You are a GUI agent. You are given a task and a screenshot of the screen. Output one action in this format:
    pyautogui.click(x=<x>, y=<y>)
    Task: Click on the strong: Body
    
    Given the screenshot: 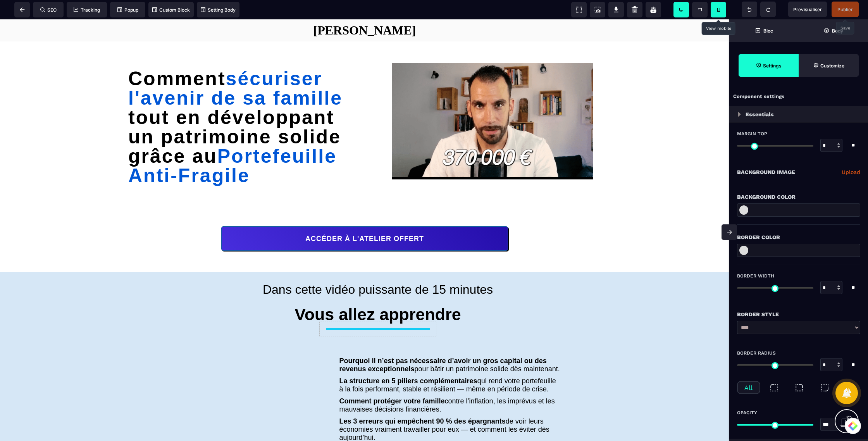 What is the action you would take?
    pyautogui.click(x=838, y=30)
    